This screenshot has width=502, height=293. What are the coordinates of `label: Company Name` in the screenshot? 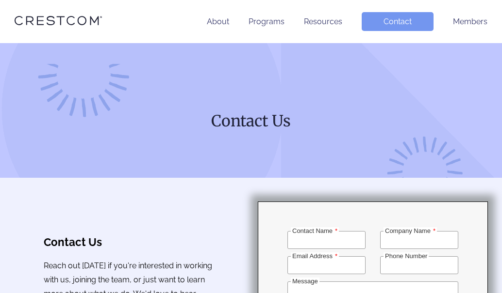 It's located at (410, 231).